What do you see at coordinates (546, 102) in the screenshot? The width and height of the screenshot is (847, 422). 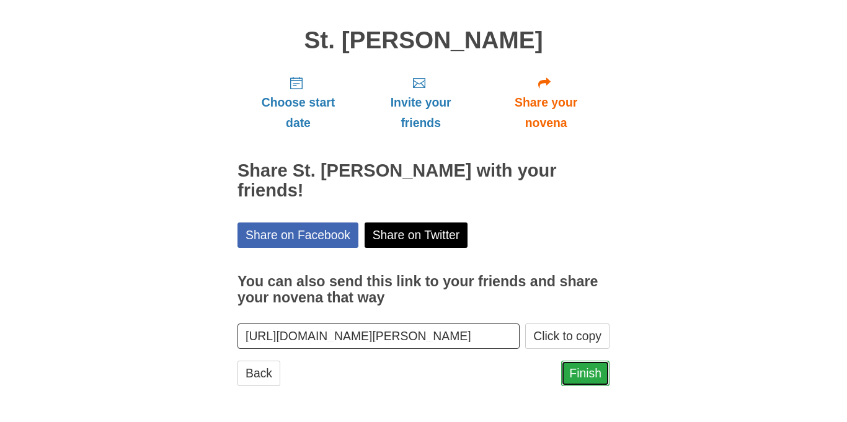 I see `a: Share your novena` at bounding box center [546, 102].